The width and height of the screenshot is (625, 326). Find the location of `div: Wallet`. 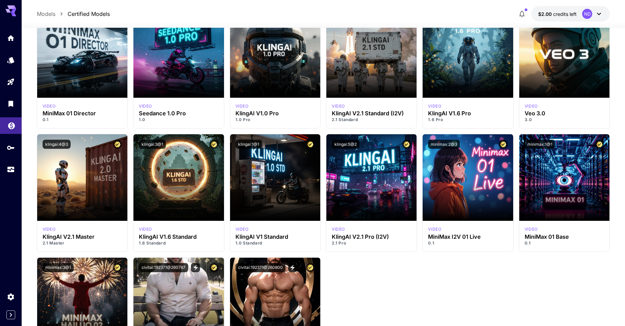

div: Wallet is located at coordinates (11, 123).